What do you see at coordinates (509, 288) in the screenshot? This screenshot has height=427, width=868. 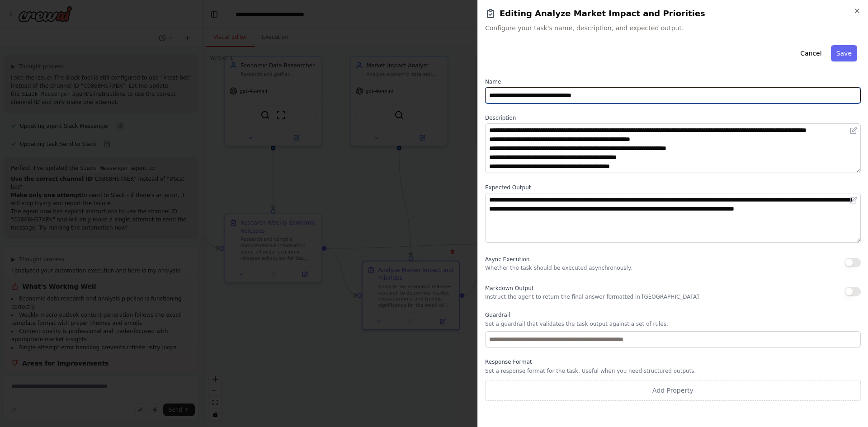 I see `span: Markdown Output` at bounding box center [509, 288].